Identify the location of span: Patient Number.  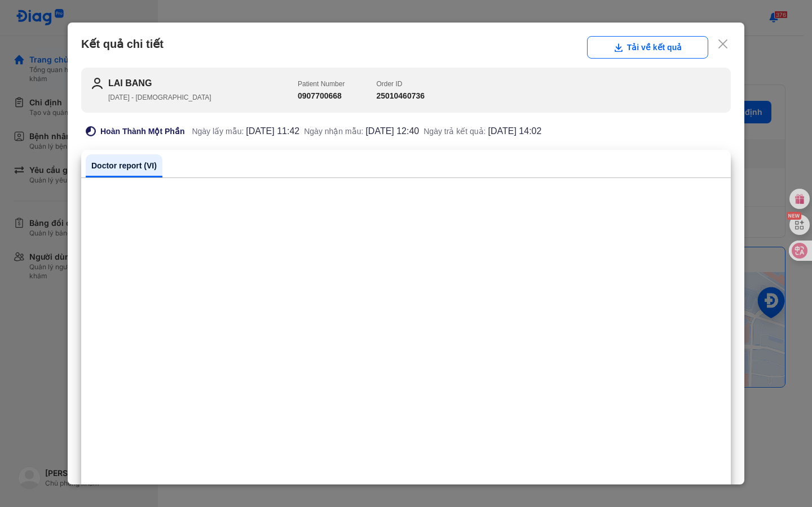
(321, 84).